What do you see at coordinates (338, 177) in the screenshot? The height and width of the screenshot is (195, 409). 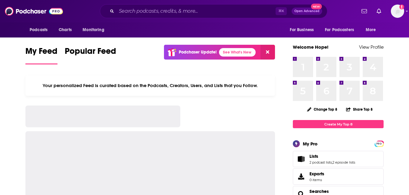 I see `a: Exports` at bounding box center [338, 177].